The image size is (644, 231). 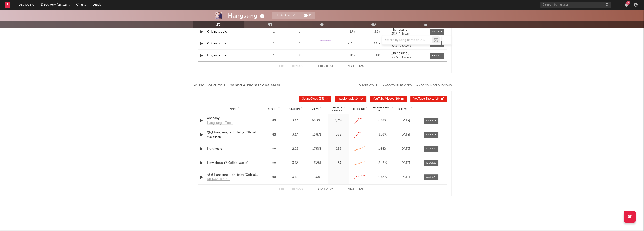 What do you see at coordinates (235, 175) in the screenshot?
I see `a: 행성 Hangsung - oh! baby (Official Visualizer)` at bounding box center [235, 175].